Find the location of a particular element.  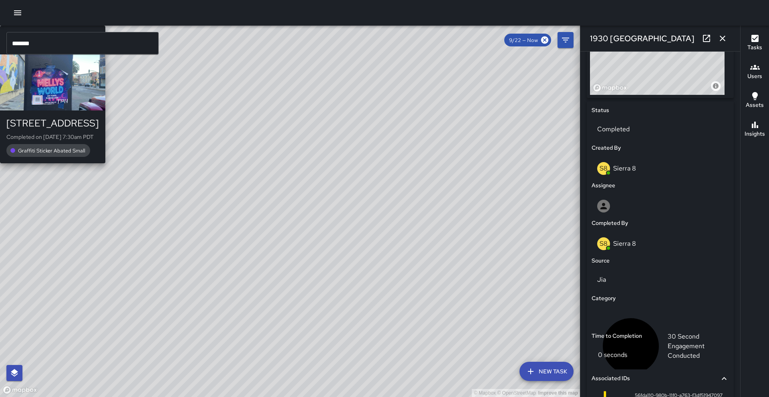

button: Insights is located at coordinates (755, 130).